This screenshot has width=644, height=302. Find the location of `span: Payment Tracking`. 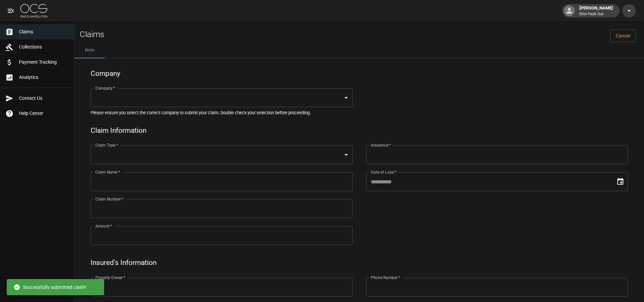

span: Payment Tracking is located at coordinates (43, 62).